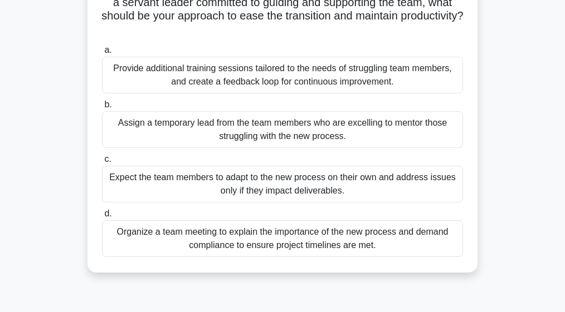 This screenshot has width=565, height=312. I want to click on span: d., so click(107, 213).